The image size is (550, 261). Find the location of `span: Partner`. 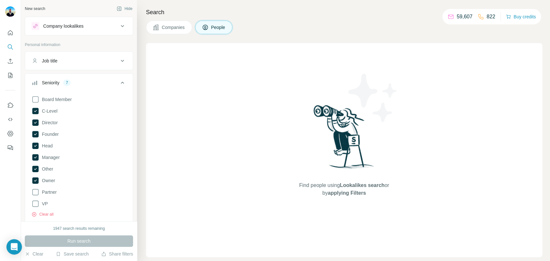

span: Partner is located at coordinates (48, 192).